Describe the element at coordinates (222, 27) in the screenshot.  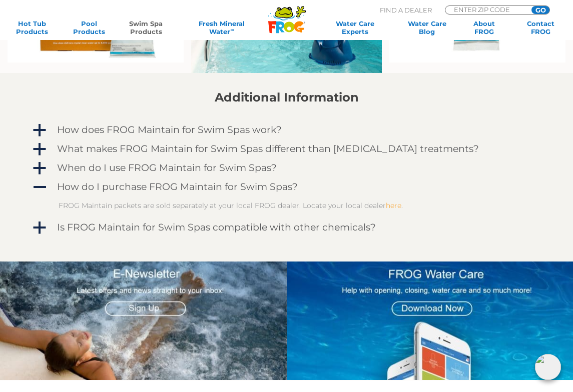
I see `a: Fresh MineralWater∞` at that location.